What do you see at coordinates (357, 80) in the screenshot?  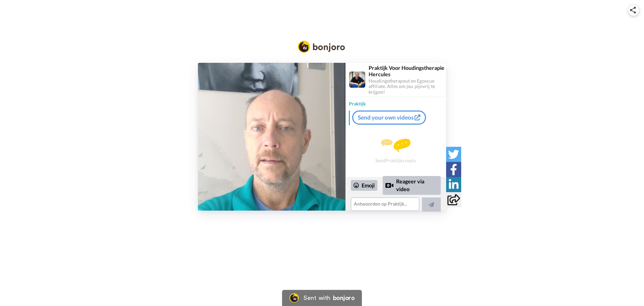 I see `img: Profile Image` at bounding box center [357, 80].